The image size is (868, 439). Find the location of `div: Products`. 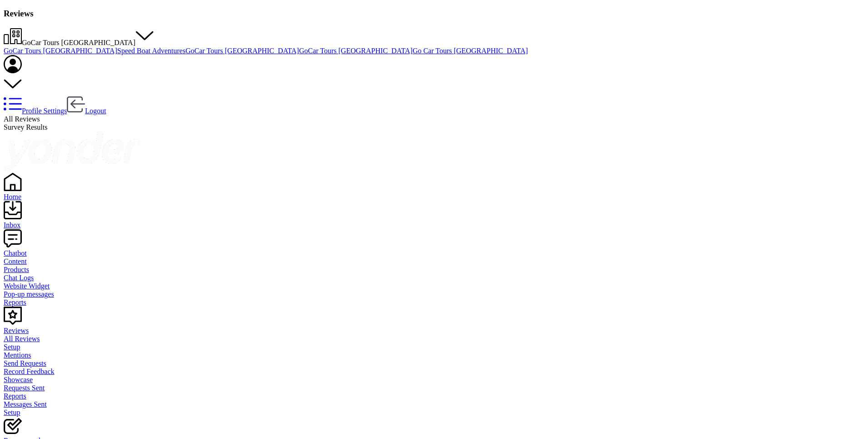

div: Products is located at coordinates (434, 270).